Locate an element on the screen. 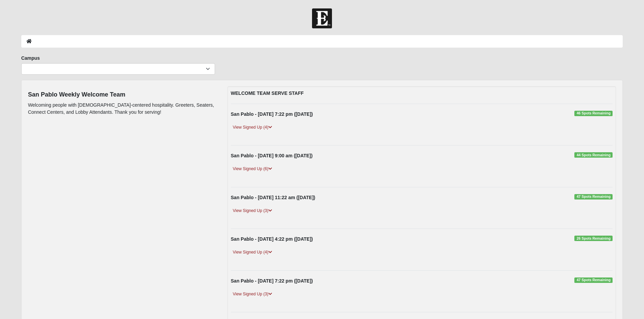 The width and height of the screenshot is (644, 319). span: 26 Spots Remaining is located at coordinates (593, 238).